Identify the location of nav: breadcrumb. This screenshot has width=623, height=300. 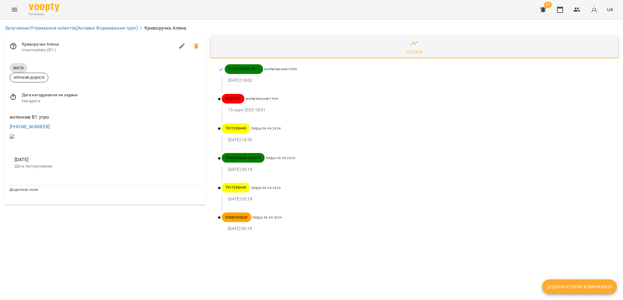
(311, 28).